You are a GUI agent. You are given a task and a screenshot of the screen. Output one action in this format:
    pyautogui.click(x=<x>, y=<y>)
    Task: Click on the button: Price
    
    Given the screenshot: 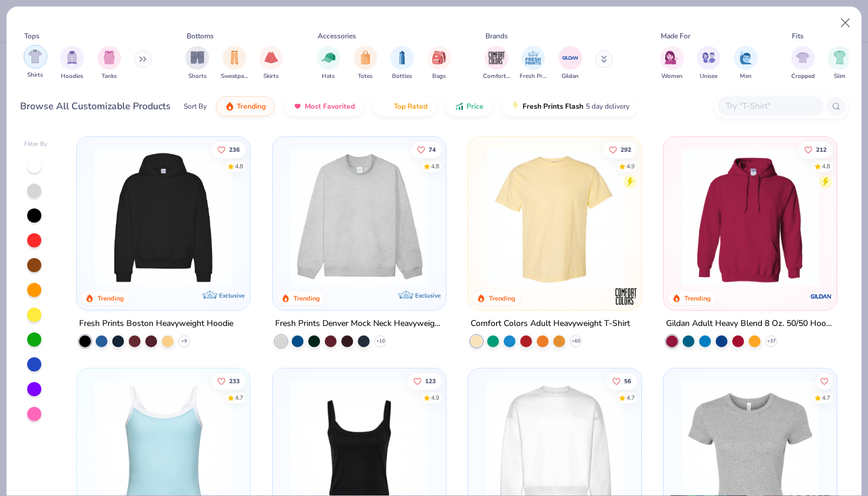 What is the action you would take?
    pyautogui.click(x=469, y=106)
    